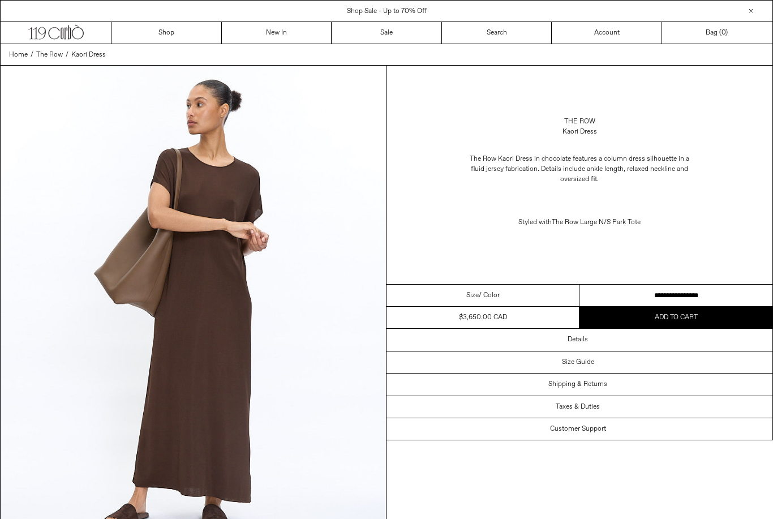 Image resolution: width=773 pixels, height=519 pixels. I want to click on a: Bag (), so click(717, 33).